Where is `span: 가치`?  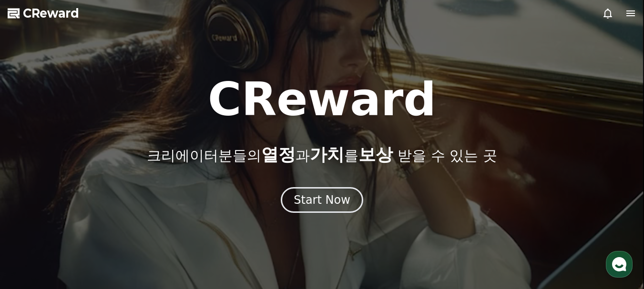
span: 가치 is located at coordinates (327, 154).